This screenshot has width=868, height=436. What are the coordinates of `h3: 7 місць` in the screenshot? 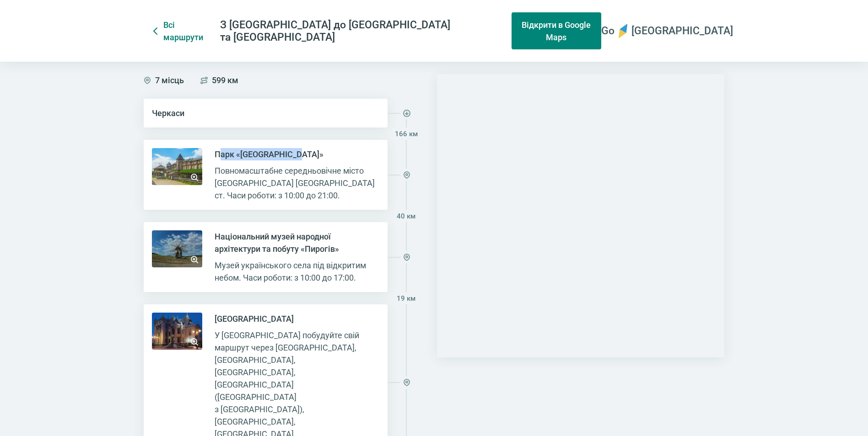 It's located at (169, 80).